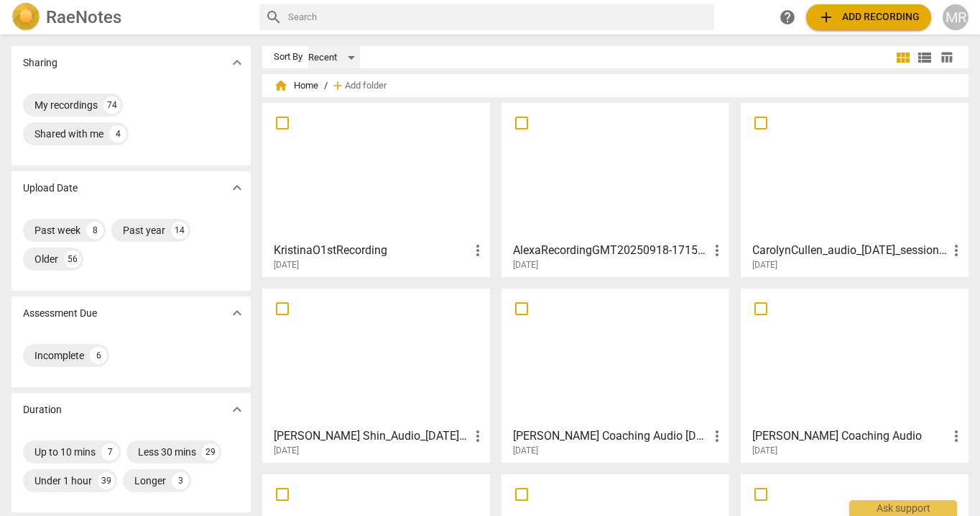 This screenshot has width=980, height=516. What do you see at coordinates (40, 63) in the screenshot?
I see `p: Sharing` at bounding box center [40, 63].